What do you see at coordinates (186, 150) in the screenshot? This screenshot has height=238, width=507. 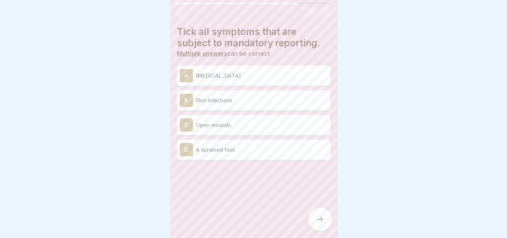 I see `div: D` at bounding box center [186, 150].